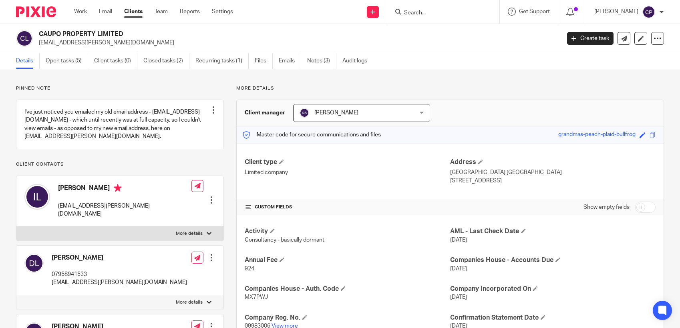 This screenshot has width=680, height=328. What do you see at coordinates (28, 61) in the screenshot?
I see `a: Details` at bounding box center [28, 61].